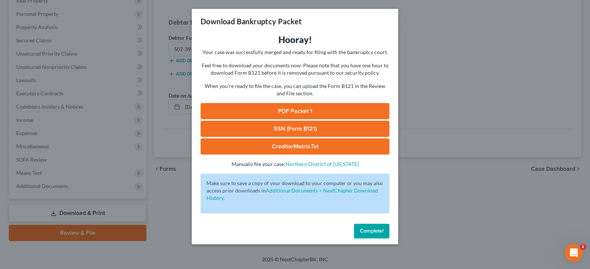 The width and height of the screenshot is (590, 269). Describe the element at coordinates (295, 40) in the screenshot. I see `h3: Hooray!` at that location.